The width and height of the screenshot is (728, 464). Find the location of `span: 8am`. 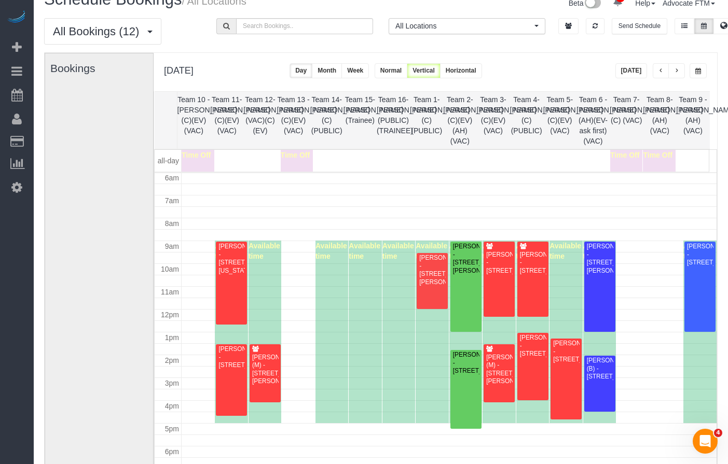

span: 8am is located at coordinates (172, 224).